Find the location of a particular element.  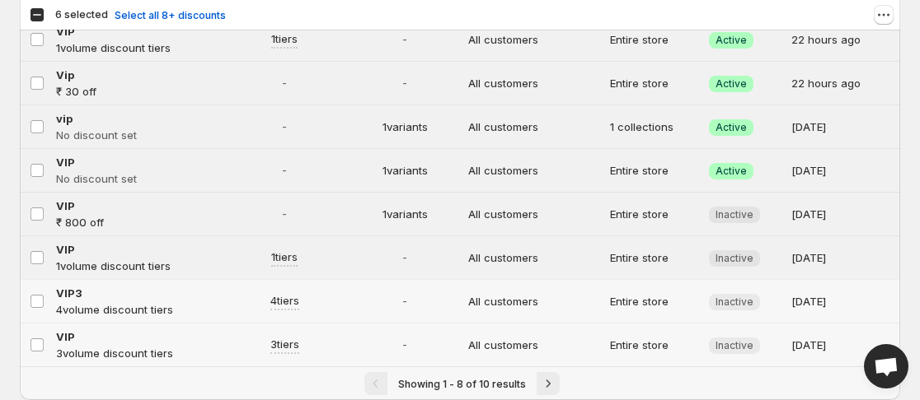

a: Vip is located at coordinates (137, 75).